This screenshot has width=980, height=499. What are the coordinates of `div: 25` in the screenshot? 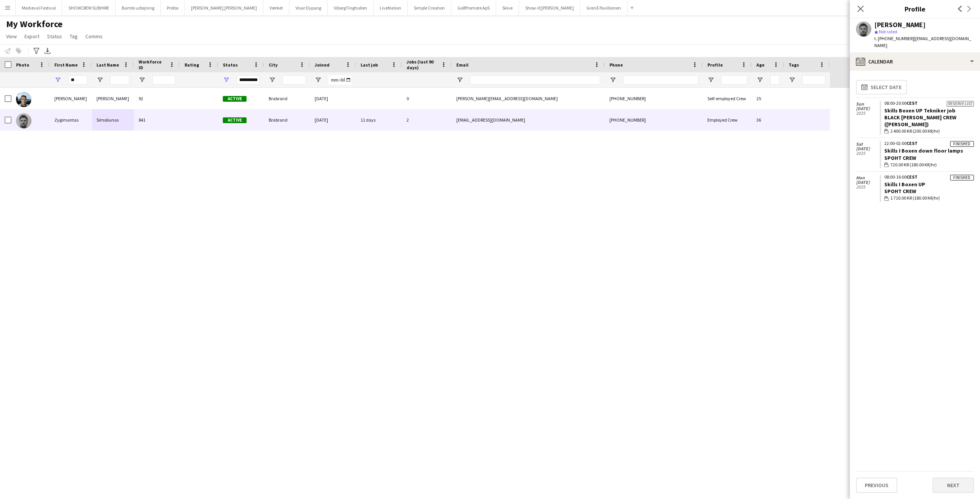 It's located at (767, 99).